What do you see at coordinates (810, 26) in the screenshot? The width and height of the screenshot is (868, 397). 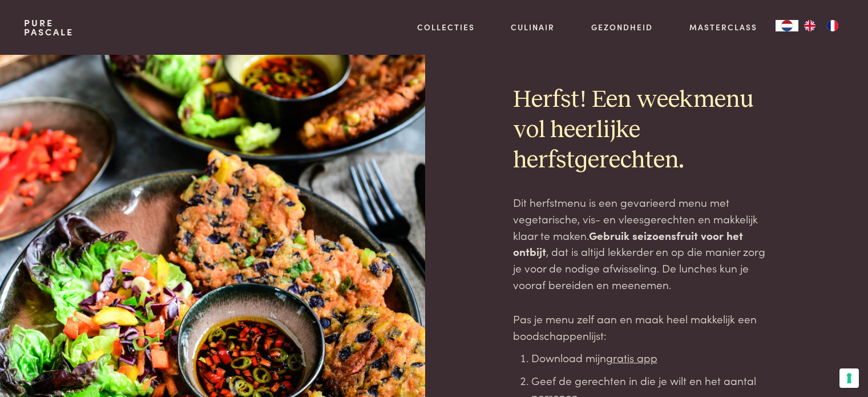 I see `a: EN` at bounding box center [810, 26].